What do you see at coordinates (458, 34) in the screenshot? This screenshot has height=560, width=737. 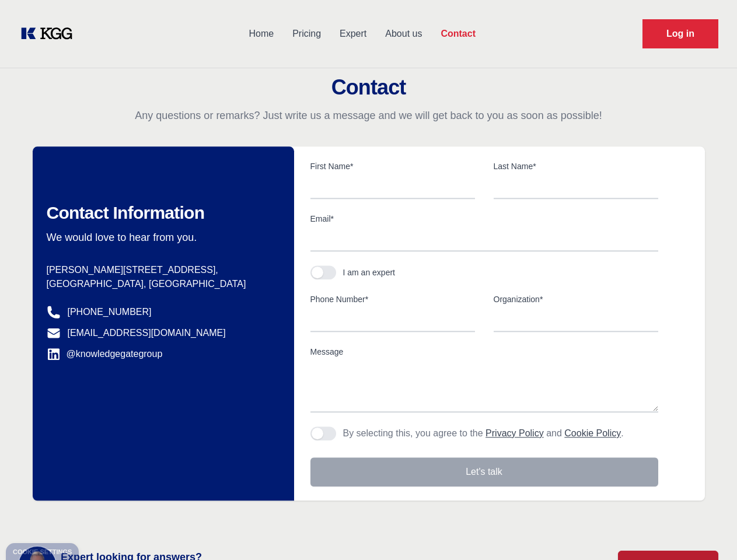 I see `a: Contact` at bounding box center [458, 34].